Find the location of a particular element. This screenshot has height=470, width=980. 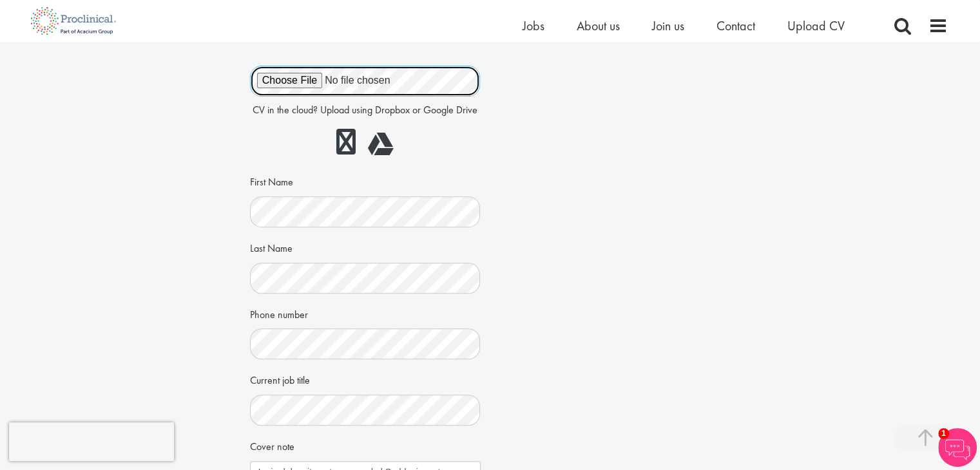

label: Phone number is located at coordinates (279, 313).